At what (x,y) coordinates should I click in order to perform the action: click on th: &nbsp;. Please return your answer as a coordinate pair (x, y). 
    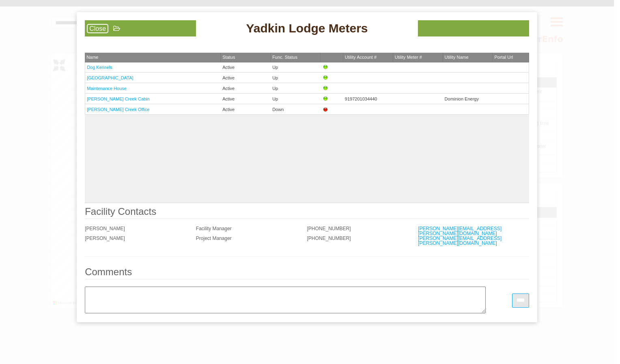
    Looking at the image, I should click on (332, 58).